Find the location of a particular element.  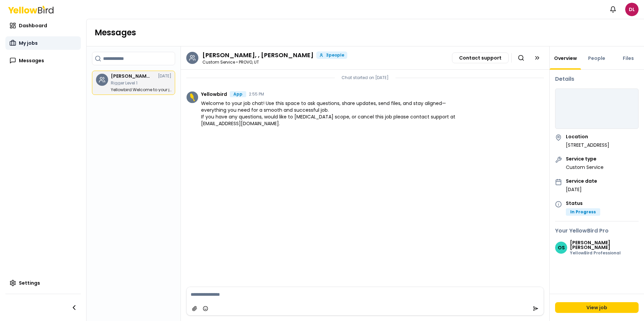

p: Custom Service • PROVO, UT is located at coordinates (275, 62).